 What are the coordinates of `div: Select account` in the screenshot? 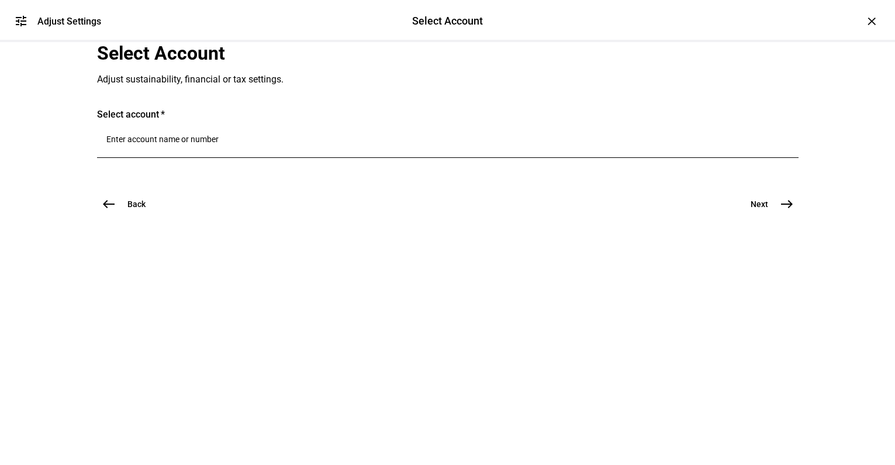 It's located at (448, 115).